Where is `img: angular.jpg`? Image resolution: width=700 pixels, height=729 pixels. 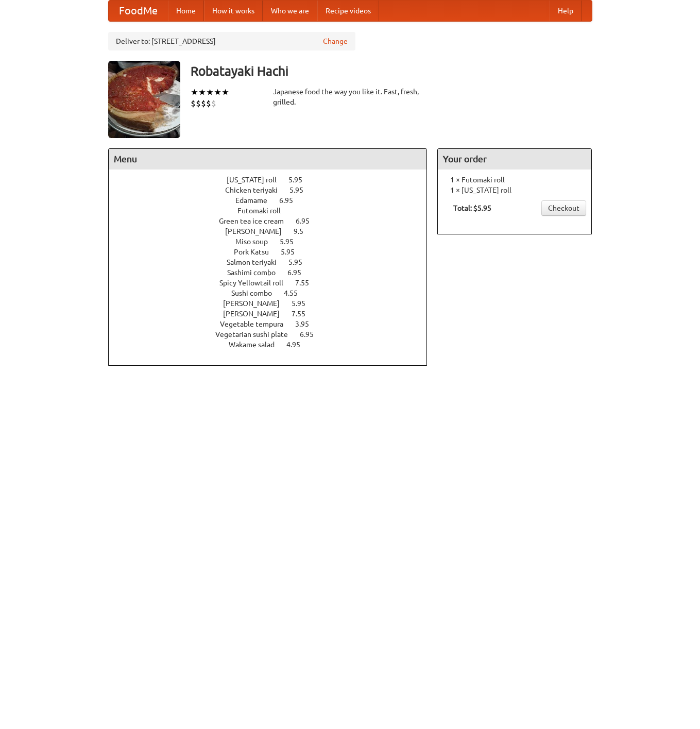
img: angular.jpg is located at coordinates (144, 100).